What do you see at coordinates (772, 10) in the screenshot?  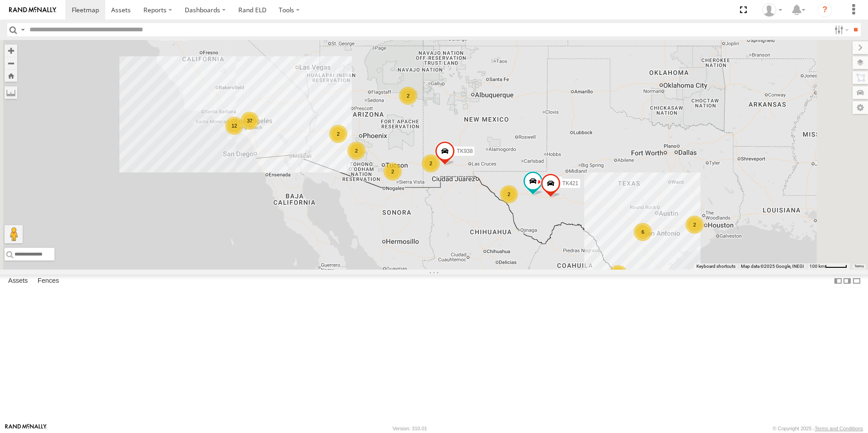 I see `div: Daniel Del Muro` at bounding box center [772, 10].